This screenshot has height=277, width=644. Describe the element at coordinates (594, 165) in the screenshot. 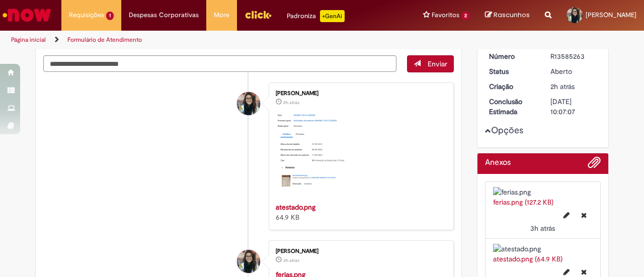

I see `button: Adicionar anexos` at that location.